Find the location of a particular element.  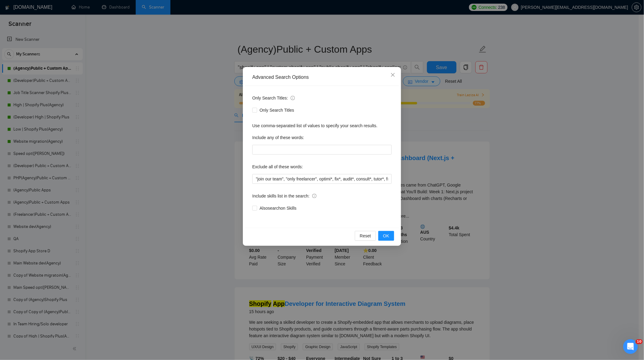

span: Reset is located at coordinates (366, 236).